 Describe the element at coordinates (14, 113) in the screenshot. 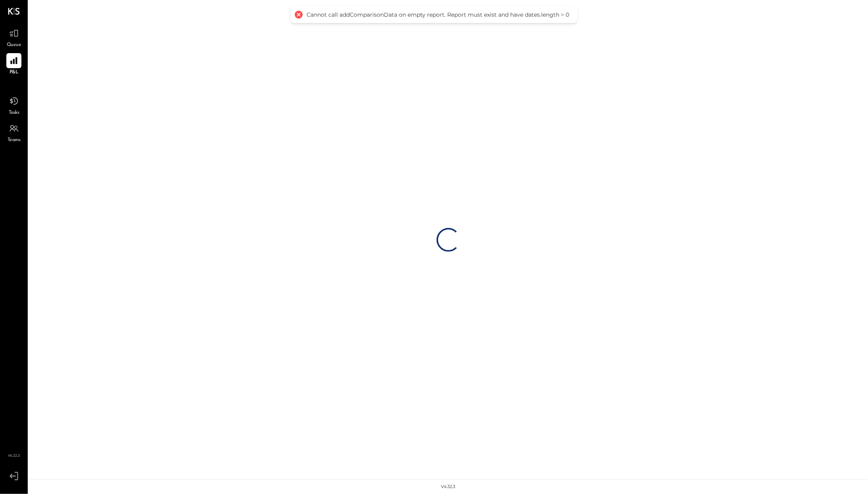

I see `span: Tasks` at that location.